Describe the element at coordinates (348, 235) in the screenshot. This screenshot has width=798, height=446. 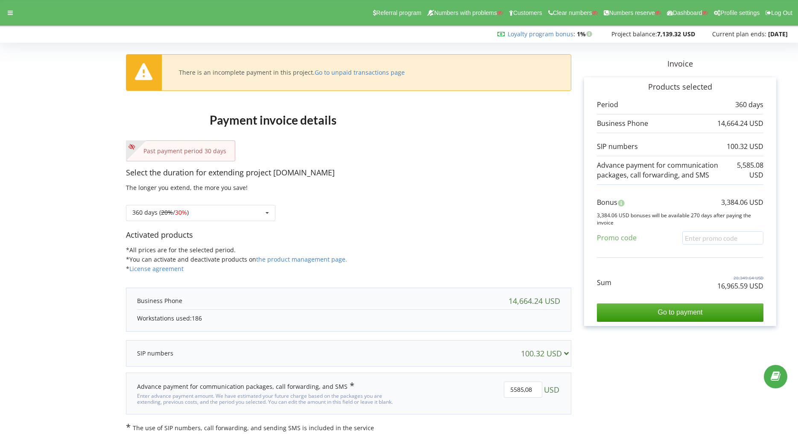
I see `p: Activated products` at that location.